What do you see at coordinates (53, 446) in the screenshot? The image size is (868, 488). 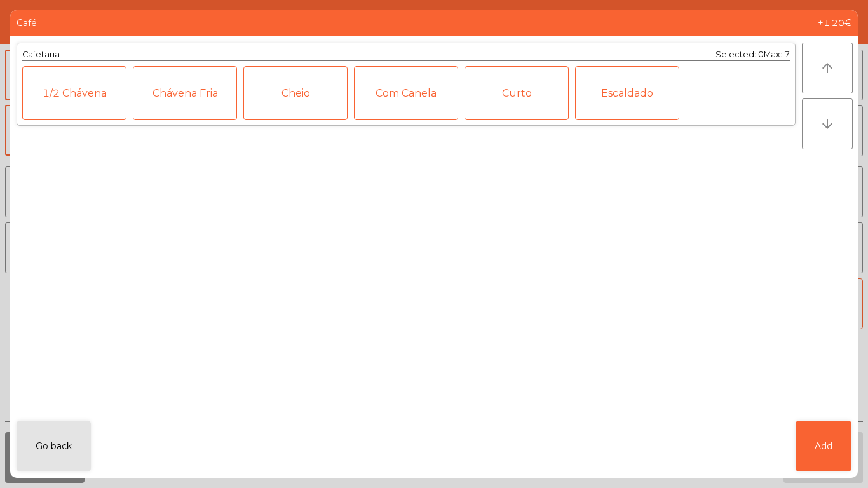 I see `button: Go back` at bounding box center [53, 446].